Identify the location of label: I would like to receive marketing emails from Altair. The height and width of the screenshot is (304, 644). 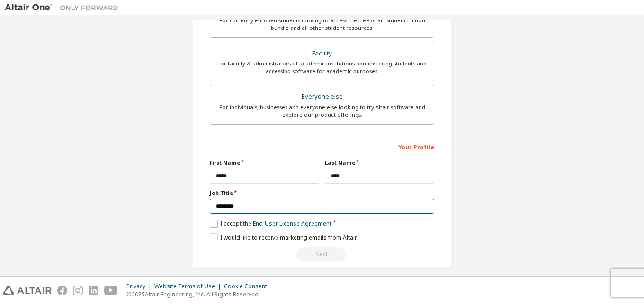
(283, 237).